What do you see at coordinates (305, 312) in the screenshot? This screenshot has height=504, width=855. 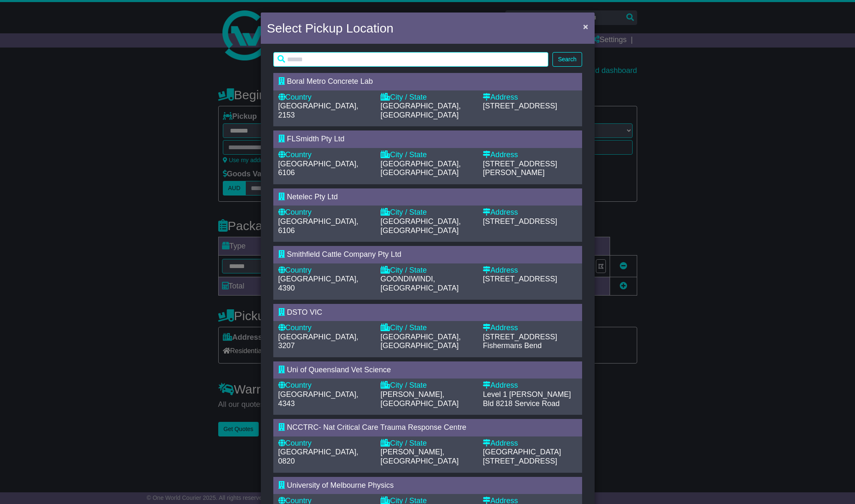 I see `span: DSTO VIC` at bounding box center [305, 312].